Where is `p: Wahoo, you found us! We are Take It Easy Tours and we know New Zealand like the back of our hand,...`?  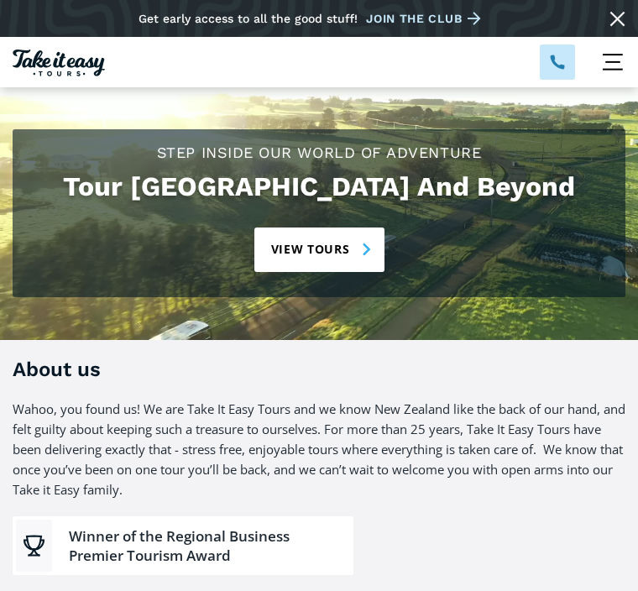
p: Wahoo, you found us! We are Take It Easy Tours and we know New Zealand like the back of our hand,... is located at coordinates (319, 449).